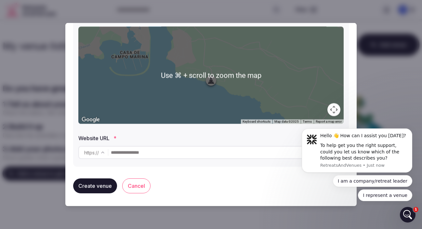 The height and width of the screenshot is (229, 422). What do you see at coordinates (334, 110) in the screenshot?
I see `button: Map camera controls` at bounding box center [334, 110].